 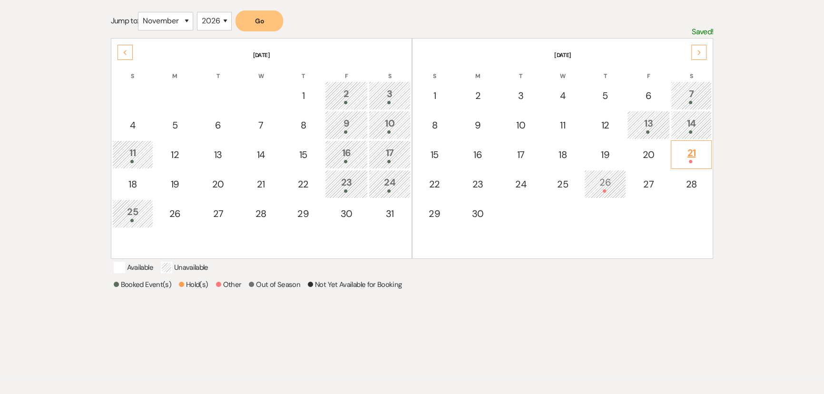 I want to click on p: Saved!, so click(x=702, y=32).